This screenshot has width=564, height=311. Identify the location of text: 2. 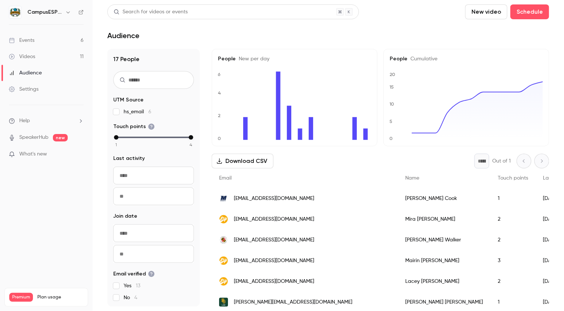
(219, 115).